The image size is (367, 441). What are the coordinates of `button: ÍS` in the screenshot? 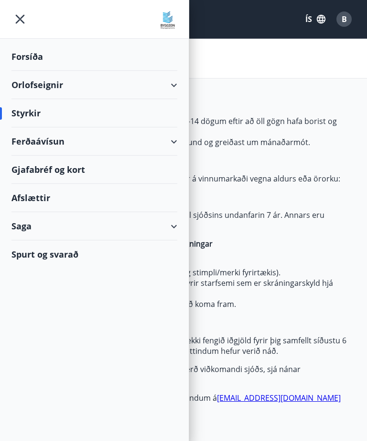 It's located at (316, 19).